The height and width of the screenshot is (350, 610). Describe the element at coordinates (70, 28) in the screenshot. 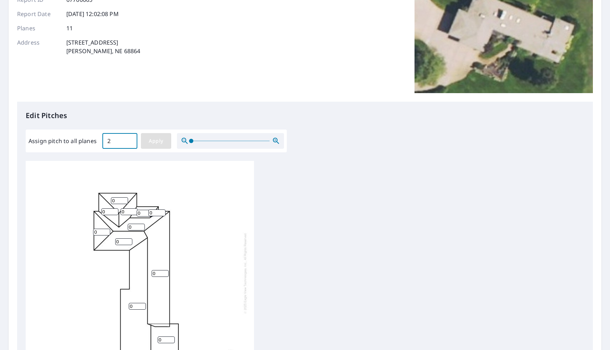

I see `p: 11` at that location.